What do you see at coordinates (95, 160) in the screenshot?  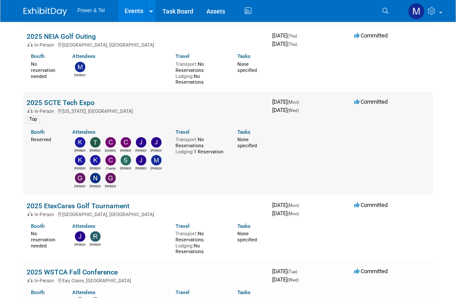 I see `img: Kevin Heflin` at bounding box center [95, 160].